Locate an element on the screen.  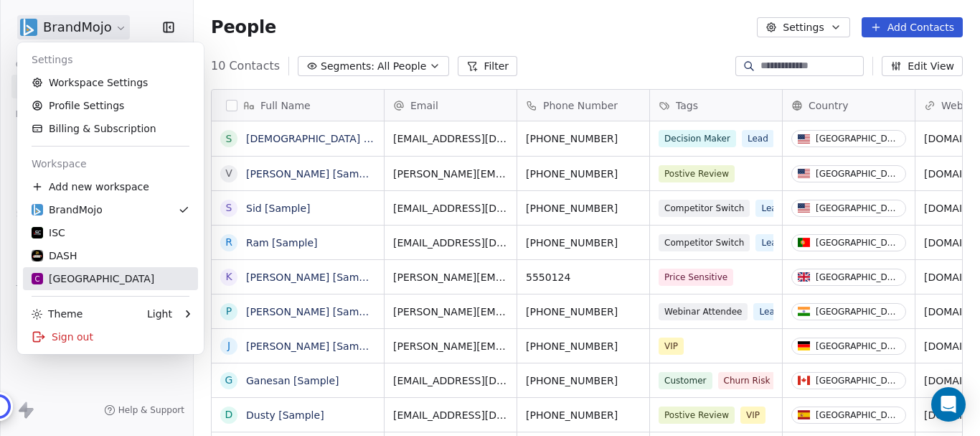
div: Light is located at coordinates (159, 314).